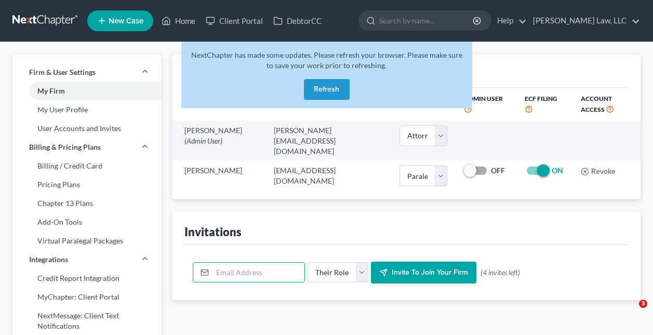 This screenshot has width=653, height=335. What do you see at coordinates (87, 72) in the screenshot?
I see `a: Firm & User Settings` at bounding box center [87, 72].